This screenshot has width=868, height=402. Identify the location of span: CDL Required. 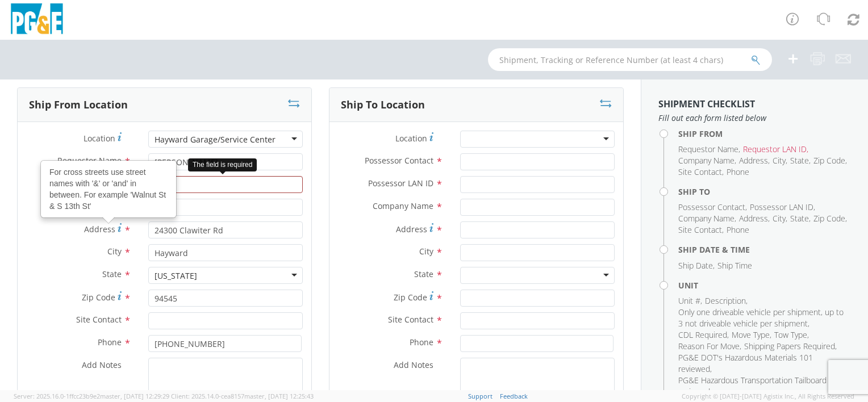
(702, 334).